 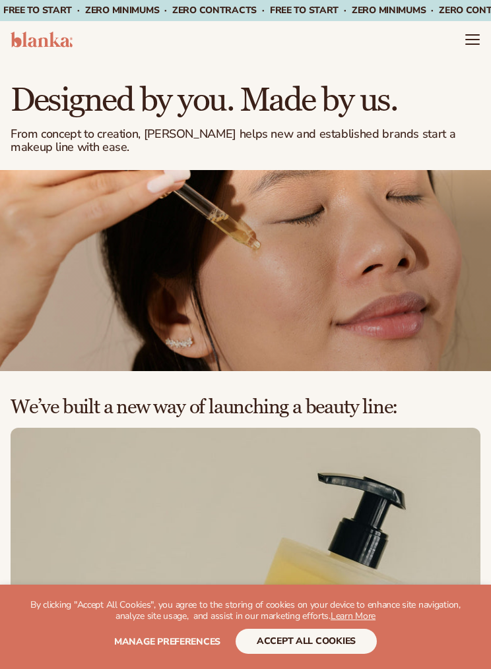 What do you see at coordinates (136, 10) in the screenshot?
I see `span: Free to start · ZERO minimums · ZERO contracts` at bounding box center [136, 10].